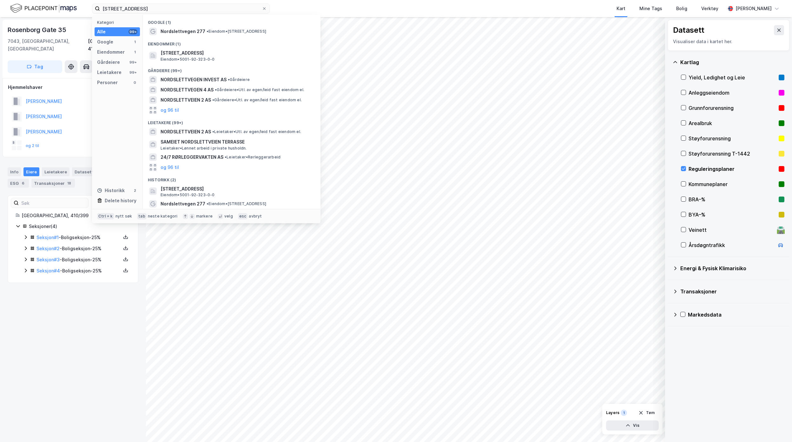 Image resolution: width=792 pixels, height=442 pixels. I want to click on div: Veinett, so click(731, 230).